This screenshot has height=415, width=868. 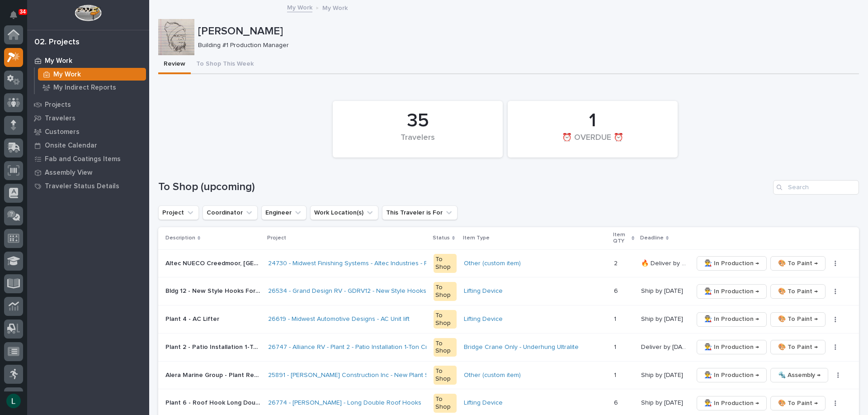 What do you see at coordinates (88, 104) in the screenshot?
I see `a: Projects` at bounding box center [88, 104].